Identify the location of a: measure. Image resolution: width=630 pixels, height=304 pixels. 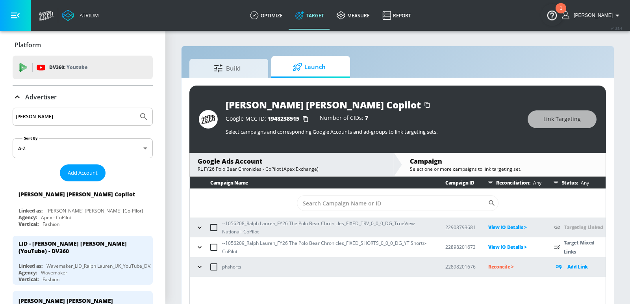
(353, 15).